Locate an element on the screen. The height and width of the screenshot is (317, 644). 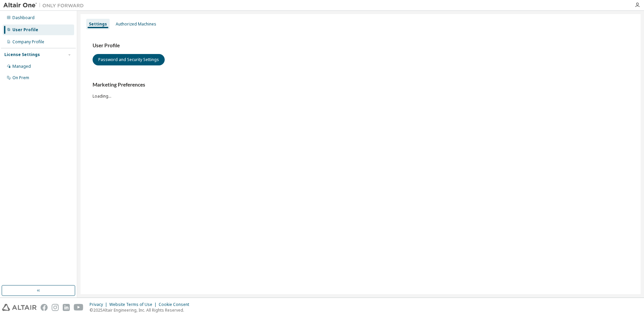
p: © 2025 Altair Engineering, Inc. All Rights Reserved. is located at coordinates (141, 310).